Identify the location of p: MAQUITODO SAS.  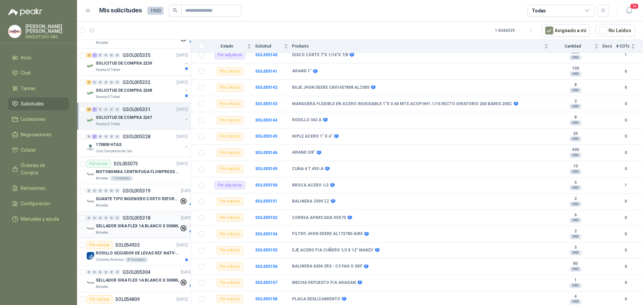
(47, 37).